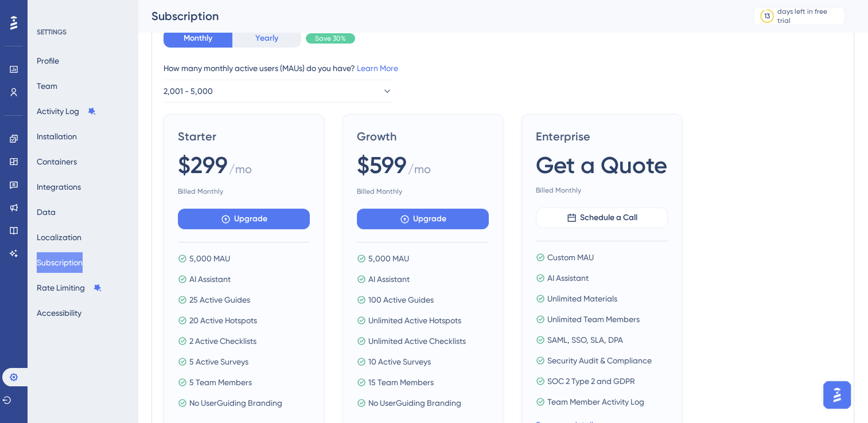 Image resolution: width=868 pixels, height=423 pixels. Describe the element at coordinates (47, 86) in the screenshot. I see `button: Team` at that location.